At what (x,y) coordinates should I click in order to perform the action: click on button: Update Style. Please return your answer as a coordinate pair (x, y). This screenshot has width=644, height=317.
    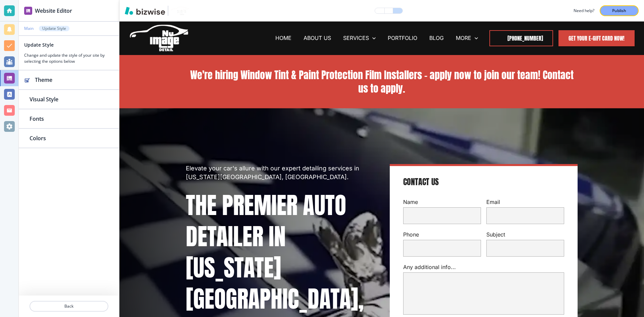
    Looking at the image, I should click on (54, 29).